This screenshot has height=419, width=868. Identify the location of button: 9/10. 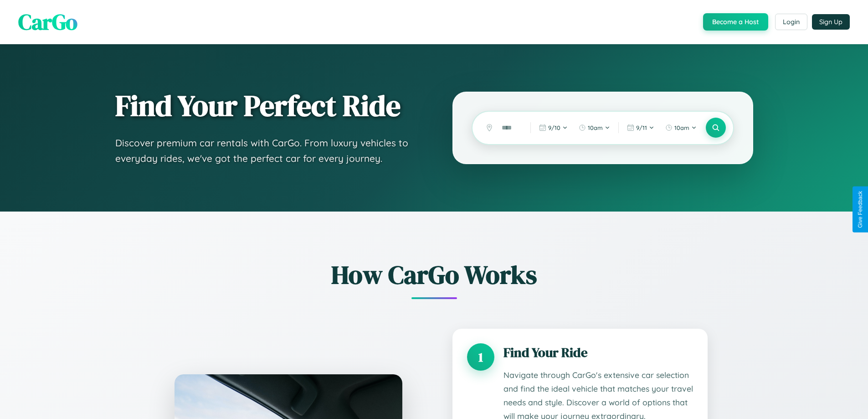
(553, 128).